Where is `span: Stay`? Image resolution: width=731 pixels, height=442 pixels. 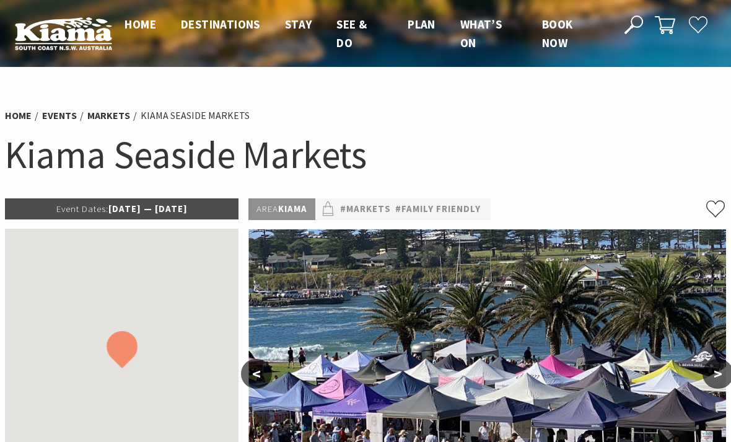 span: Stay is located at coordinates (299, 24).